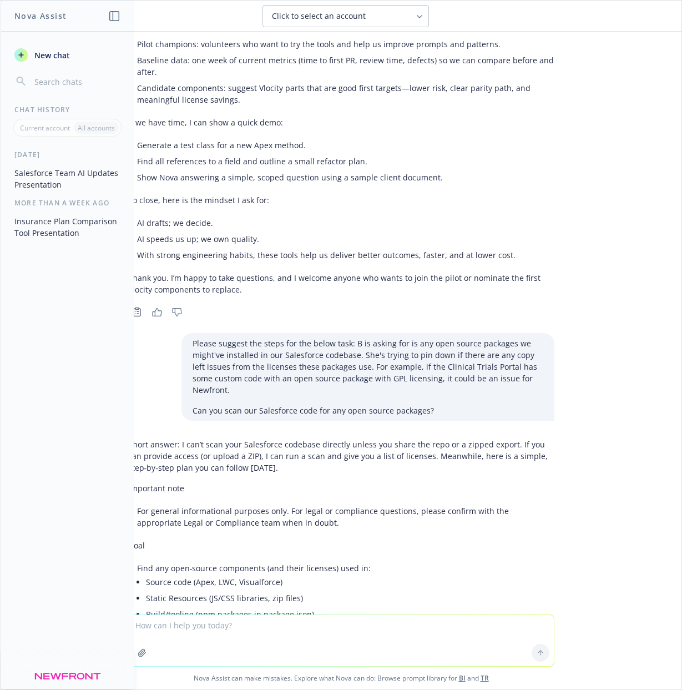 The image size is (682, 690). Describe the element at coordinates (41, 16) in the screenshot. I see `h1: Nova Assist` at that location.